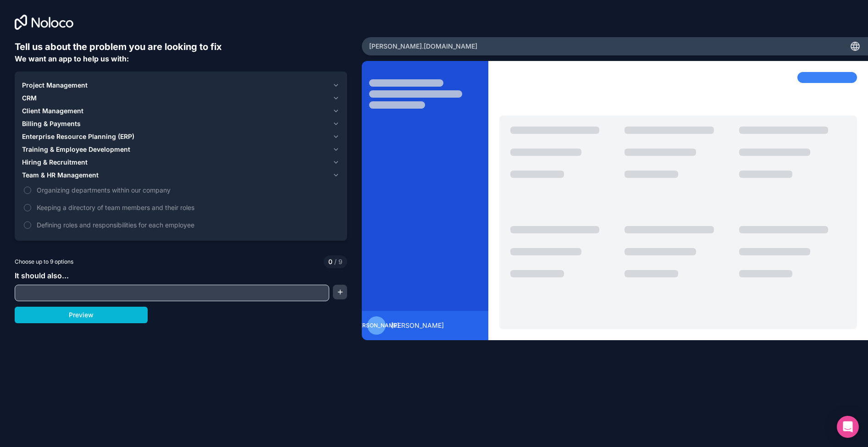  I want to click on button: Project Management, so click(181, 85).